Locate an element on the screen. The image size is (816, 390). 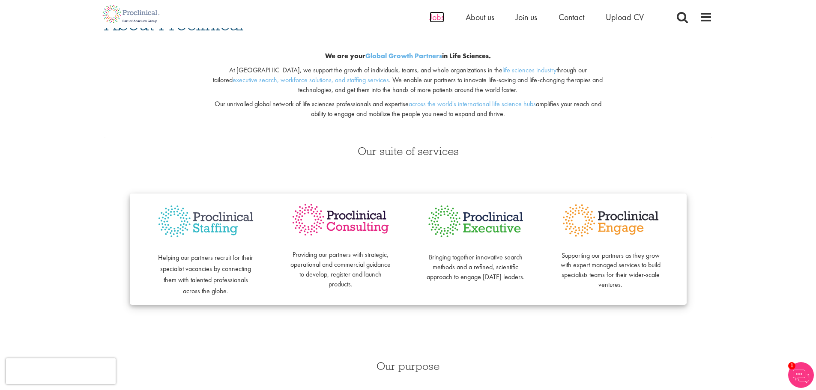
img: Chatbot is located at coordinates (801, 375).